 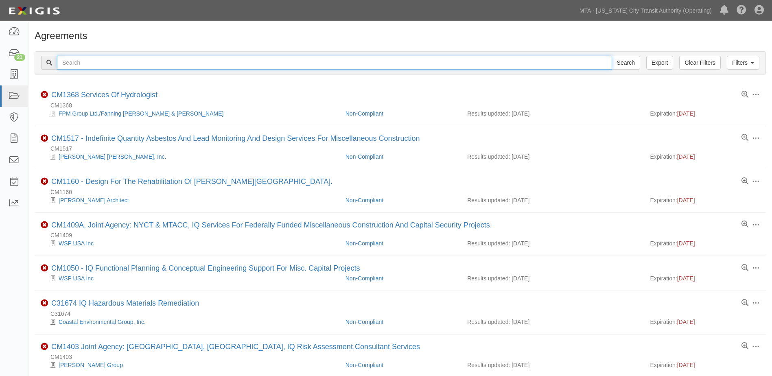 I want to click on div: C31674 IQ Hazardous Materials Remediation, so click(x=125, y=304).